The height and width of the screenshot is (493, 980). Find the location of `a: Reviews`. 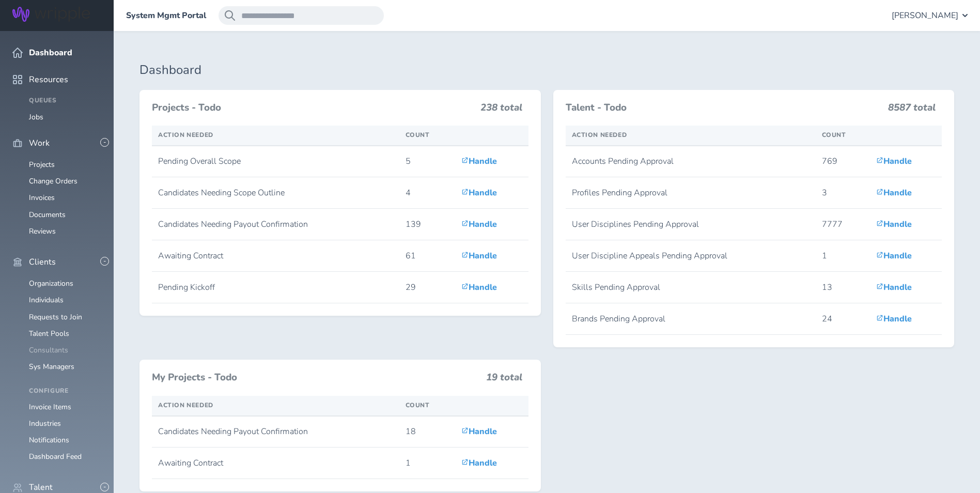

a: Reviews is located at coordinates (42, 231).